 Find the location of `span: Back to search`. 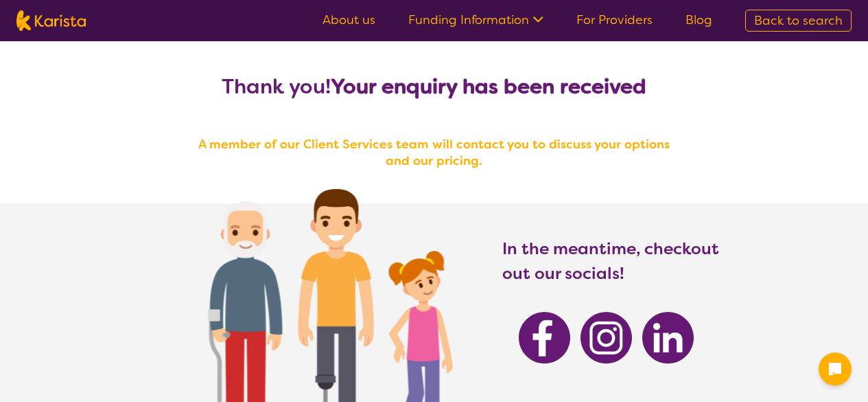

span: Back to search is located at coordinates (798, 21).